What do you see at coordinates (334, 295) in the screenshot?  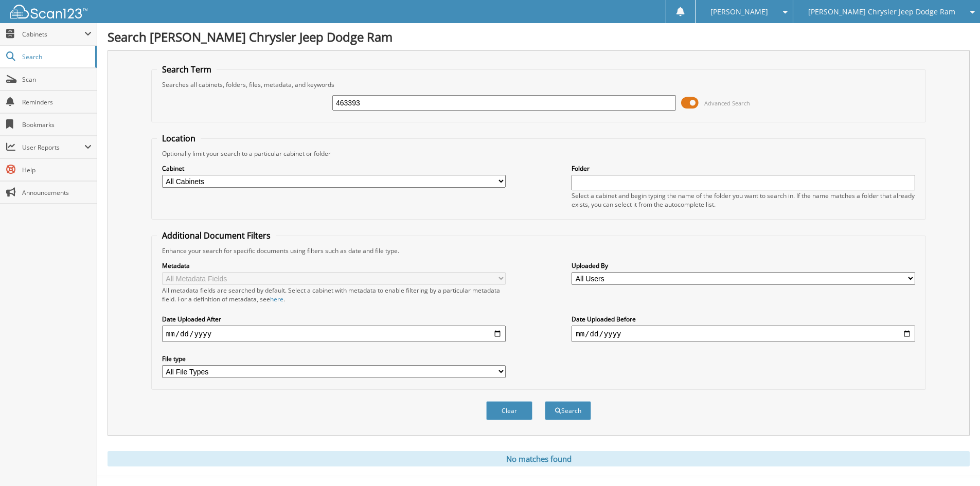 I see `div: All metadata fields are searched by default. Select a cabinet with metadata to enable filtering b...` at bounding box center [334, 295].